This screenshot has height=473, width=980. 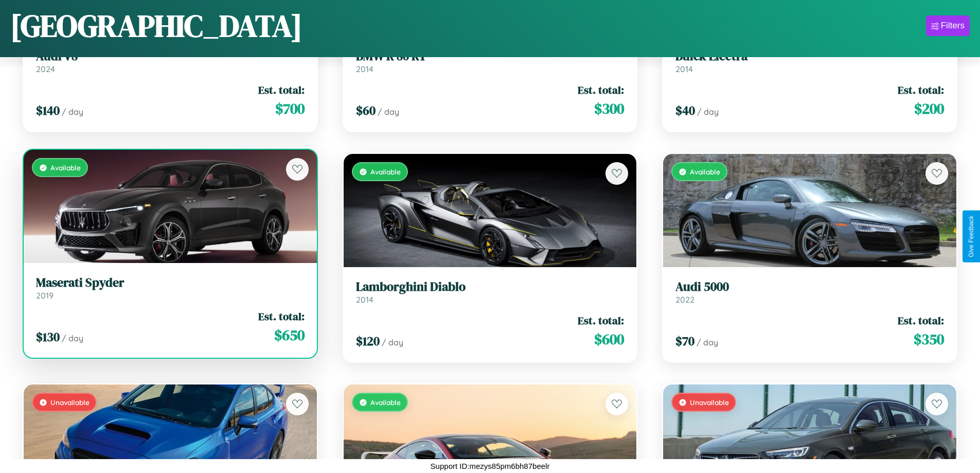 What do you see at coordinates (44, 295) in the screenshot?
I see `span: 2019` at bounding box center [44, 295].